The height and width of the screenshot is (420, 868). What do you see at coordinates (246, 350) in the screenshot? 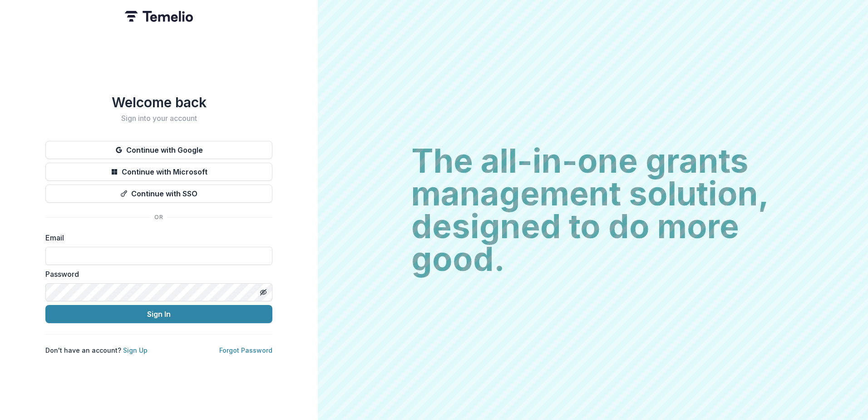
I see `a: Forgot Password` at bounding box center [246, 350].